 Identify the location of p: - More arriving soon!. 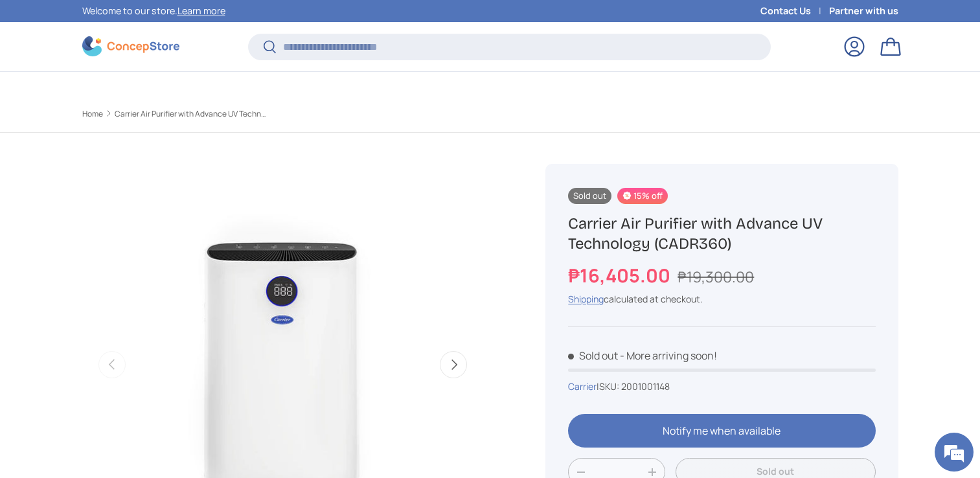
(668, 356).